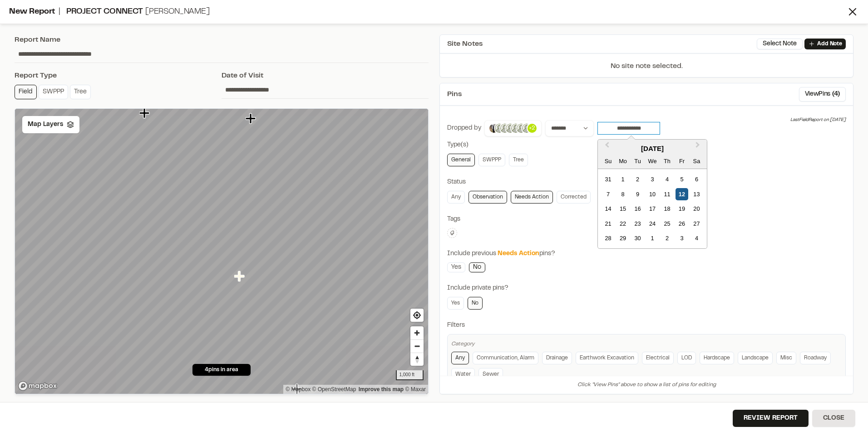 This screenshot has height=436, width=868. Describe the element at coordinates (527, 128) in the screenshot. I see `img: Katie Johnson` at that location.